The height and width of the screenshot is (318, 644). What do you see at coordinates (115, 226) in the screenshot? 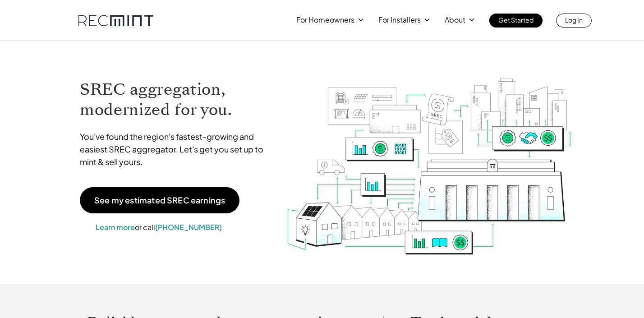
I see `a: Learn more` at bounding box center [115, 226].